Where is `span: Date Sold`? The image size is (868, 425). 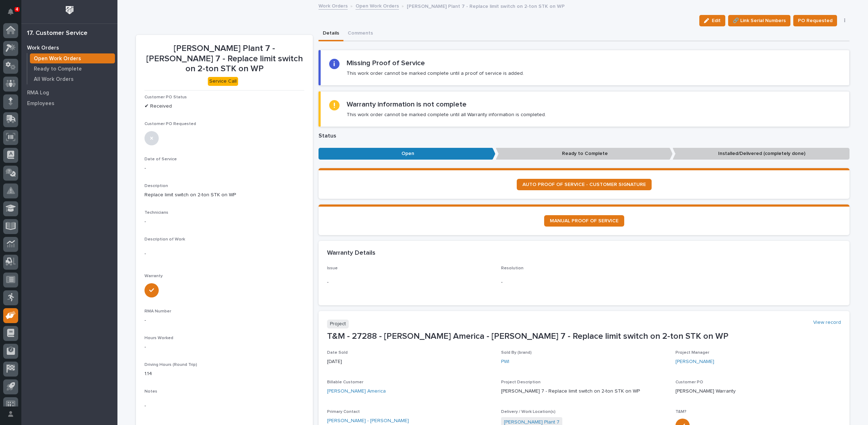
span: Date Sold is located at coordinates (337, 352).